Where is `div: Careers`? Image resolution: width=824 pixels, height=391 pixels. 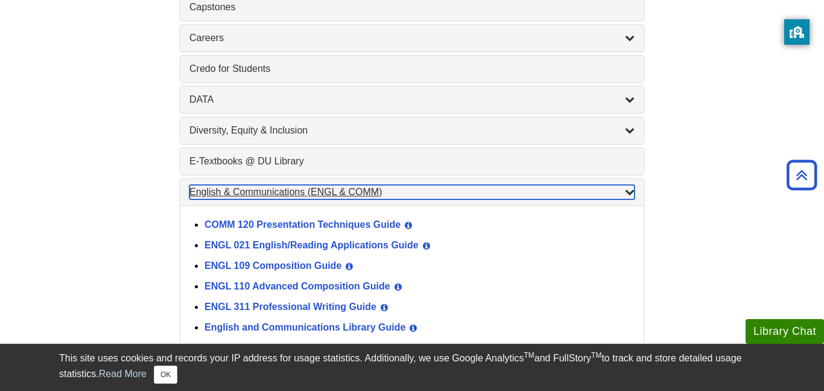
div: Careers is located at coordinates (412, 38).